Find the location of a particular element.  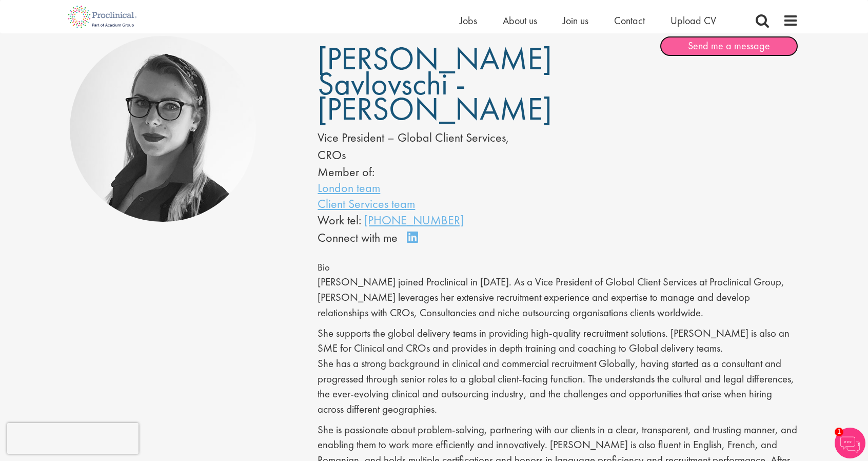

span: Contact is located at coordinates (629, 20).